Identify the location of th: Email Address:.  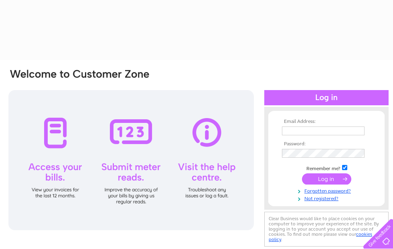
(326, 122).